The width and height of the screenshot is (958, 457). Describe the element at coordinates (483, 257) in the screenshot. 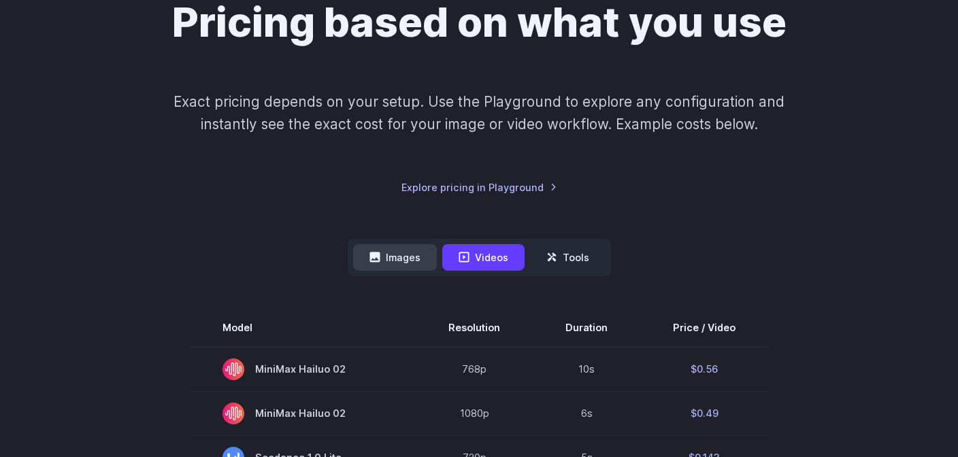

I see `button: Videos` at that location.